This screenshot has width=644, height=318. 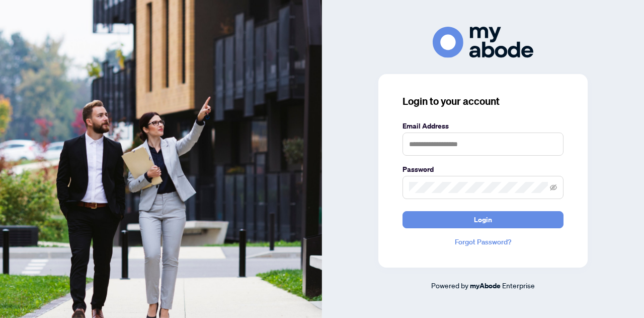 I want to click on span: eye-invisible, so click(x=553, y=187).